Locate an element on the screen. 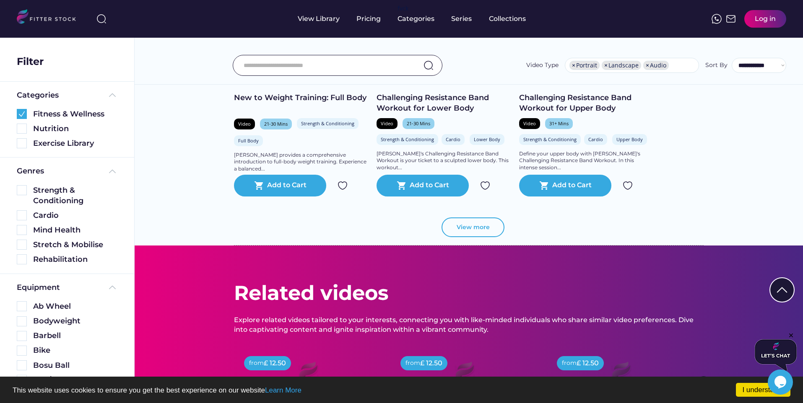 This screenshot has width=803, height=403. div: Fitness & Wellness is located at coordinates (75, 114).